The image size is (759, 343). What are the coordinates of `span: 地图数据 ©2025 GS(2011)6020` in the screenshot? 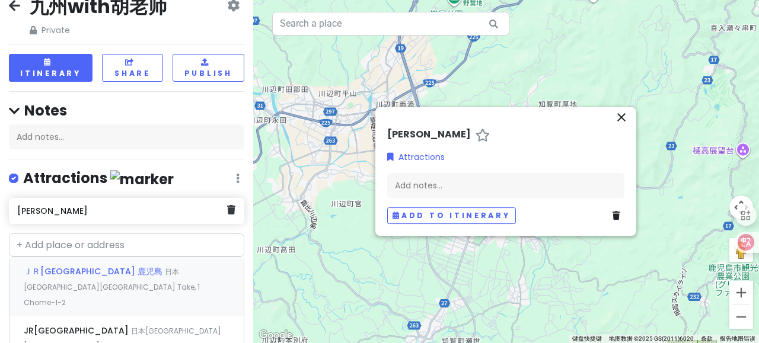 It's located at (651, 339).